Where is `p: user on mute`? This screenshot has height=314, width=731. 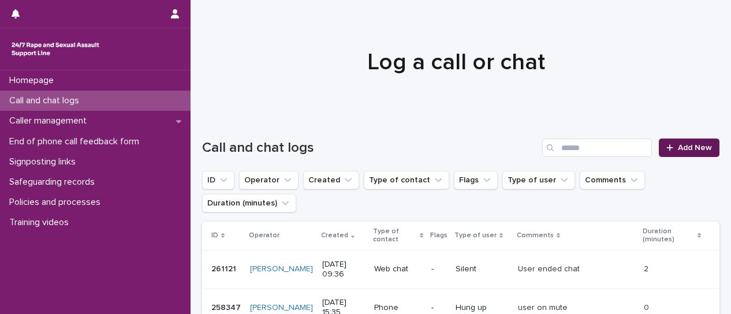 p: user on mute is located at coordinates (544, 307).